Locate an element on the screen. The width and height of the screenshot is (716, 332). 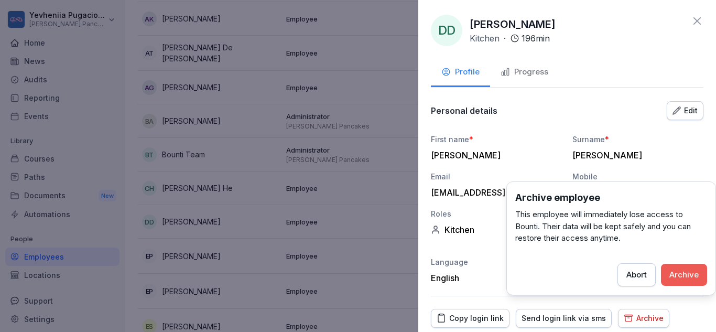
div: Profile is located at coordinates (460, 72).